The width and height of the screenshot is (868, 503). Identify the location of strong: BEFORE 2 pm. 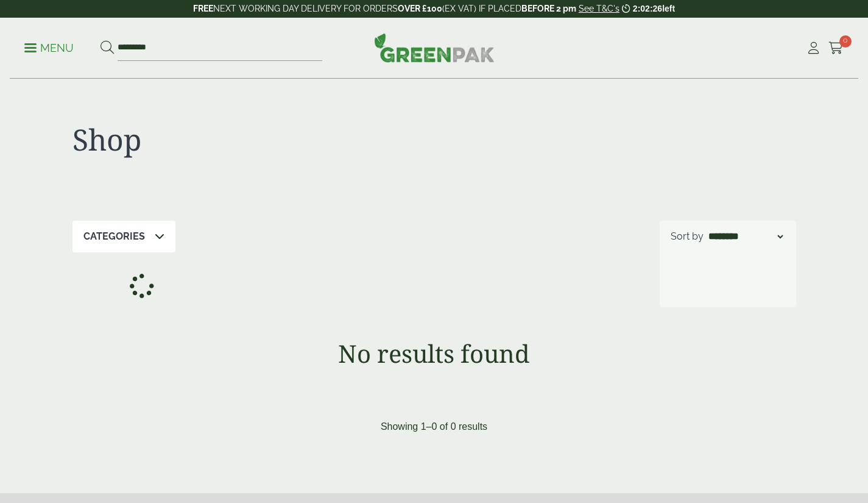
(549, 9).